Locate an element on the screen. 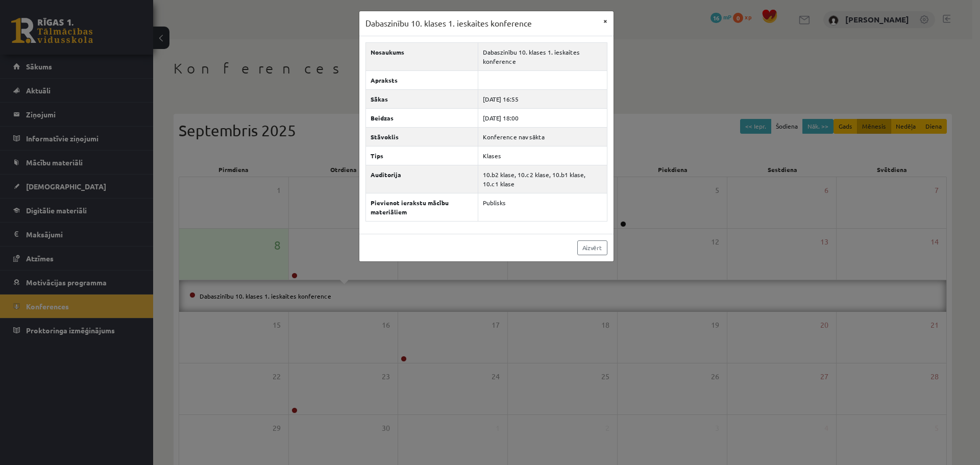  td: Publisks is located at coordinates (543, 206).